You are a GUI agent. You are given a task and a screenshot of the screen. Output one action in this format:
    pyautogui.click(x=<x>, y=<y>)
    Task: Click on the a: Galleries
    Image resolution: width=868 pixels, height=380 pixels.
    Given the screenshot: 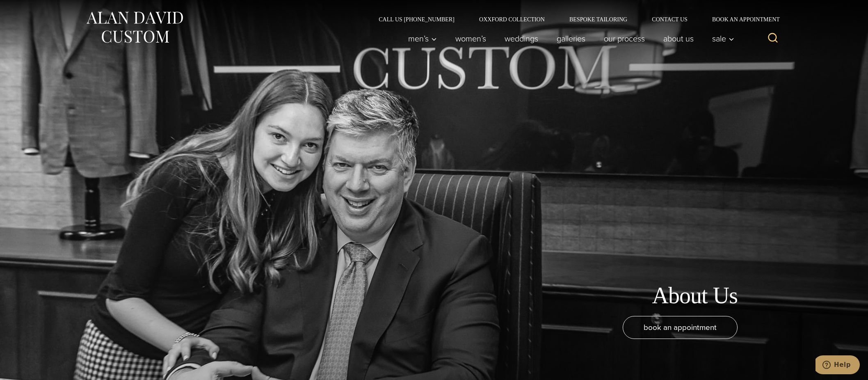 What is the action you would take?
    pyautogui.click(x=571, y=39)
    